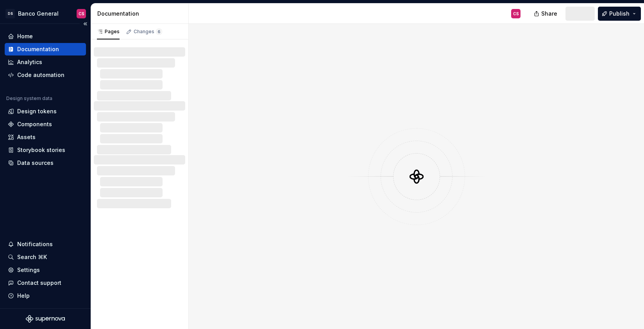  Describe the element at coordinates (45, 124) in the screenshot. I see `a: Components` at that location.